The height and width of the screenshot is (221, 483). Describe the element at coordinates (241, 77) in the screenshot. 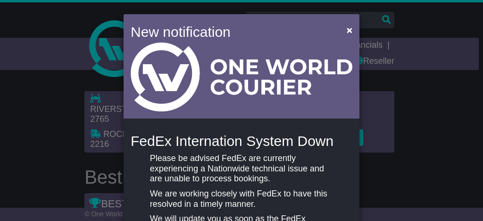

I see `img: Light` at that location.